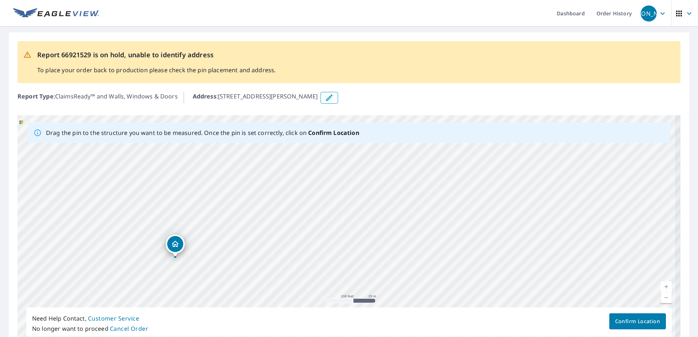 This screenshot has height=337, width=698. What do you see at coordinates (333, 133) in the screenshot?
I see `b: Confirm Location` at bounding box center [333, 133].